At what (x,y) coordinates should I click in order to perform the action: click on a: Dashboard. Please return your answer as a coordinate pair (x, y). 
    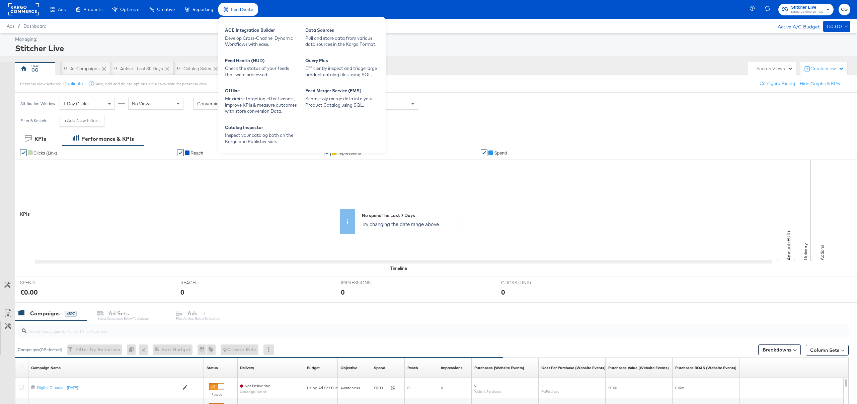
    Looking at the image, I should click on (35, 26).